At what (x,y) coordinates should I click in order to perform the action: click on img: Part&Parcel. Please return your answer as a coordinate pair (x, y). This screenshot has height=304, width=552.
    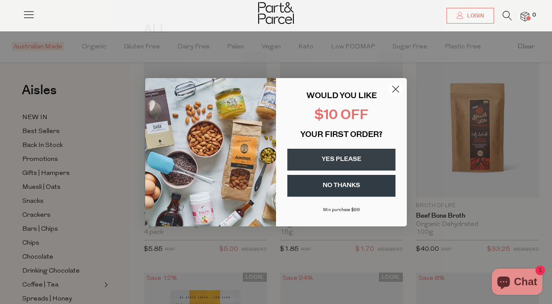
    Looking at the image, I should click on (276, 13).